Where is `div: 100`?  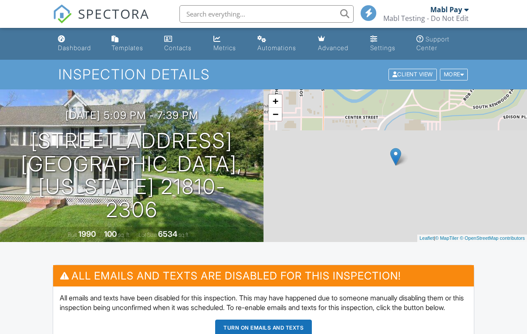 div: 100 is located at coordinates (110, 233).